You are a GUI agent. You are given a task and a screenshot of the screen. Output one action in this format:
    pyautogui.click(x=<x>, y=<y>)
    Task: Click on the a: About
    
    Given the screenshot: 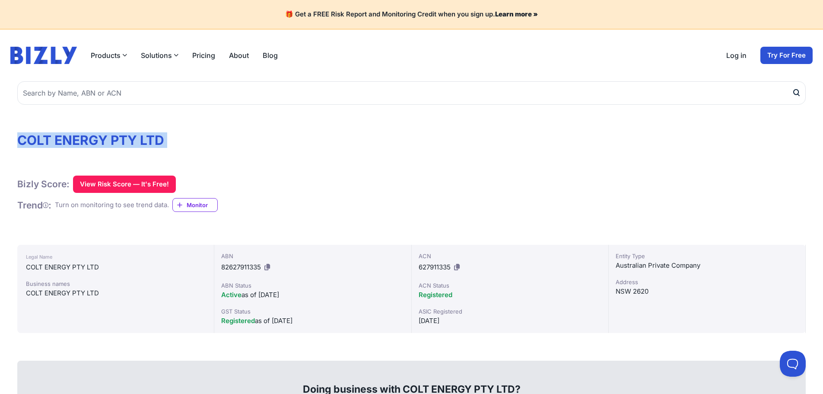 What is the action you would take?
    pyautogui.click(x=239, y=55)
    